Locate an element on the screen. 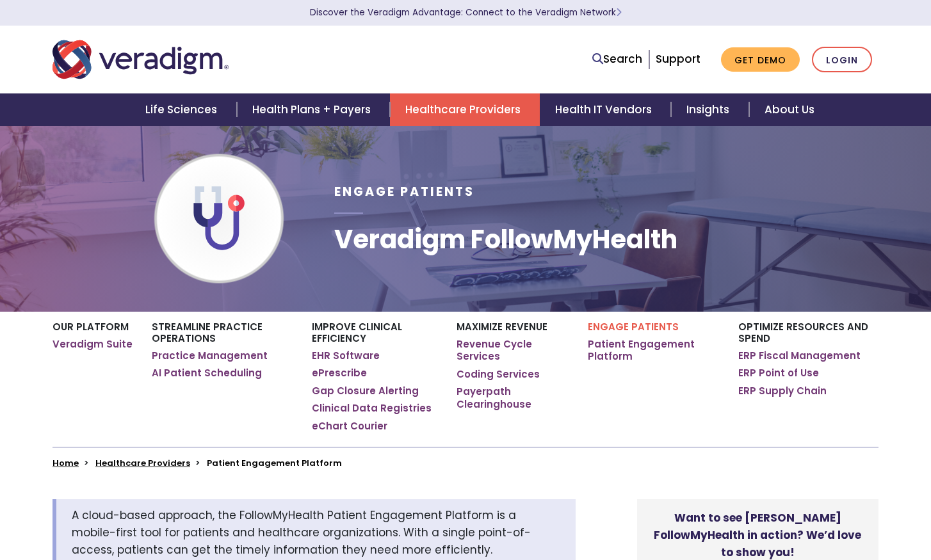 The image size is (931, 560). a: Clinical Data Registries is located at coordinates (372, 408).